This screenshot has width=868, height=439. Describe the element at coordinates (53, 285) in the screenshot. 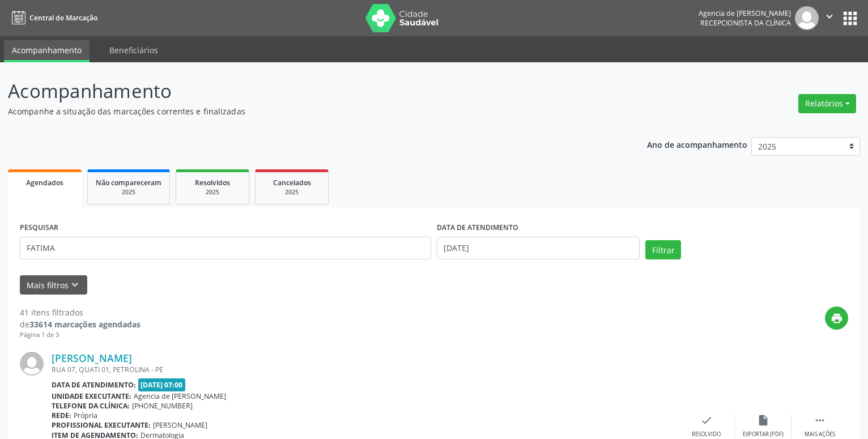

I see `button: Mais filtroskeyboard_arrow_down` at that location.